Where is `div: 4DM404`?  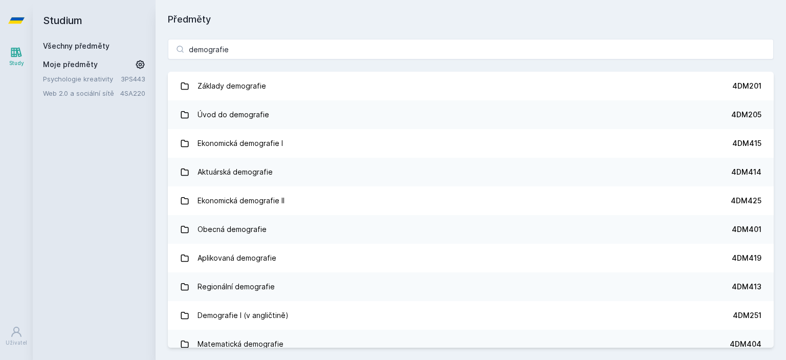 div: 4DM404 is located at coordinates (745, 344).